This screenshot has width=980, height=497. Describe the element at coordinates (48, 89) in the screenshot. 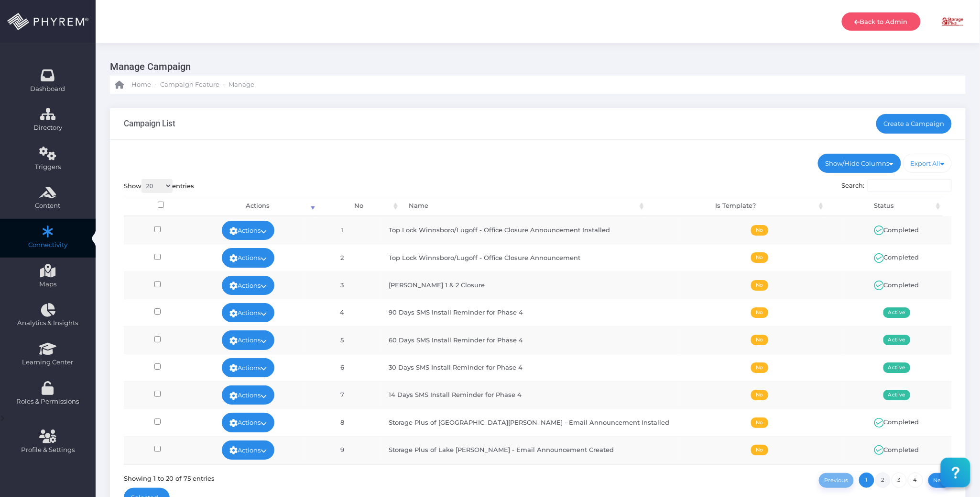

I see `span: Dashboard` at that location.